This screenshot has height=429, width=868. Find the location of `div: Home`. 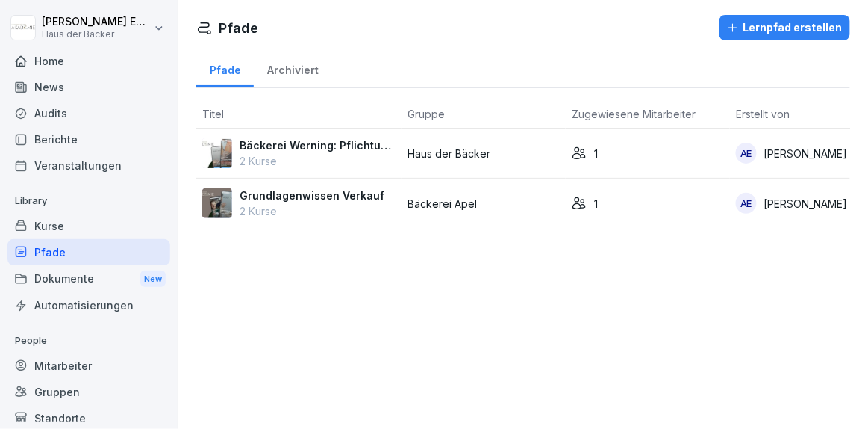

div: Home is located at coordinates (89, 60).